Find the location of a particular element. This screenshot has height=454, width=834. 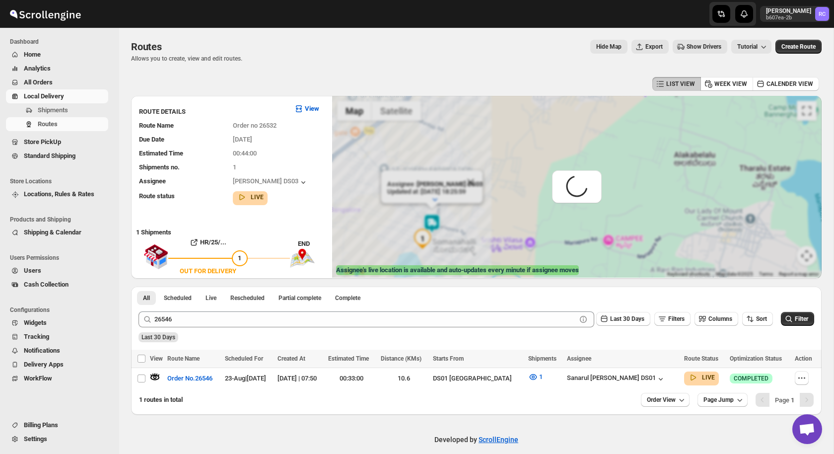

span: WorkFlow is located at coordinates (38, 378).